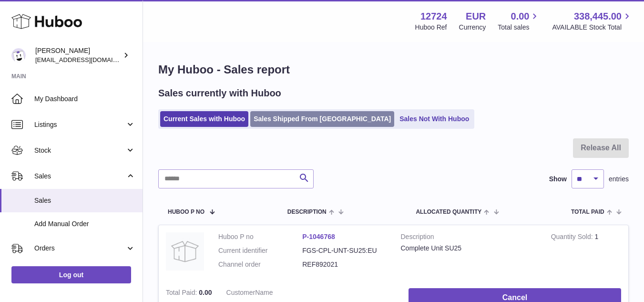  I want to click on strong: Description, so click(469, 238).